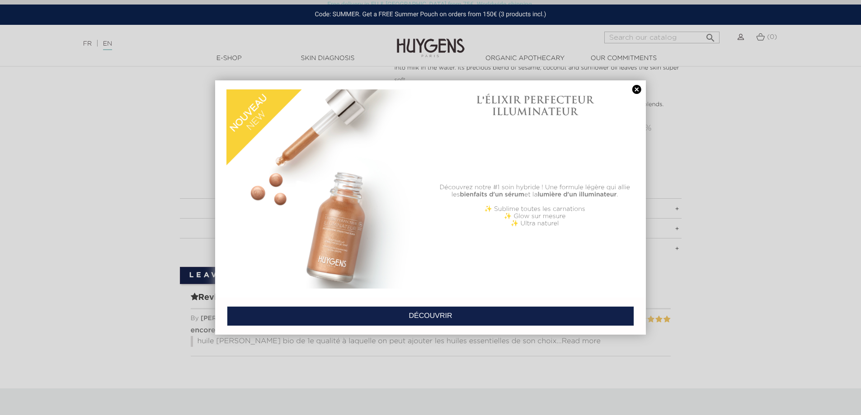 The height and width of the screenshot is (415, 861). I want to click on p: Découvrez notre #1 soin hybride ! Une formule légère qui allie les et la ., so click(535, 191).